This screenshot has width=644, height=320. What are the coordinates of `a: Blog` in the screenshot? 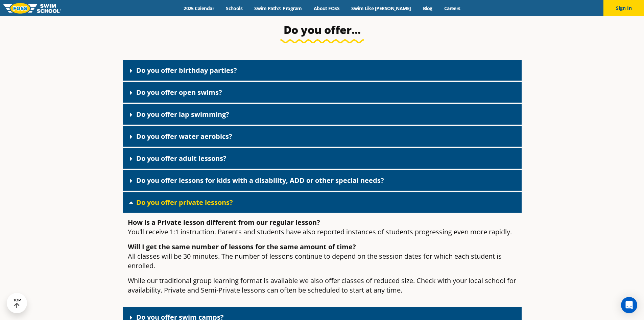 It's located at (427, 8).